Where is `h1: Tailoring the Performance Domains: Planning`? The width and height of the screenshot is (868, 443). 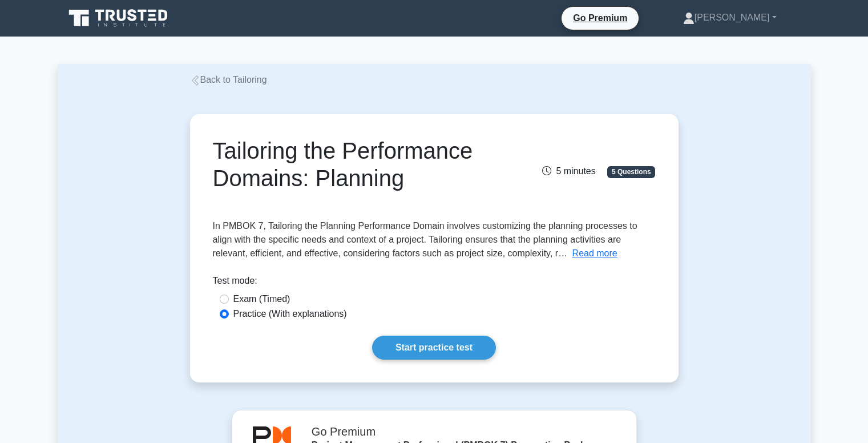 h1: Tailoring the Performance Domains: Planning is located at coordinates (358, 164).